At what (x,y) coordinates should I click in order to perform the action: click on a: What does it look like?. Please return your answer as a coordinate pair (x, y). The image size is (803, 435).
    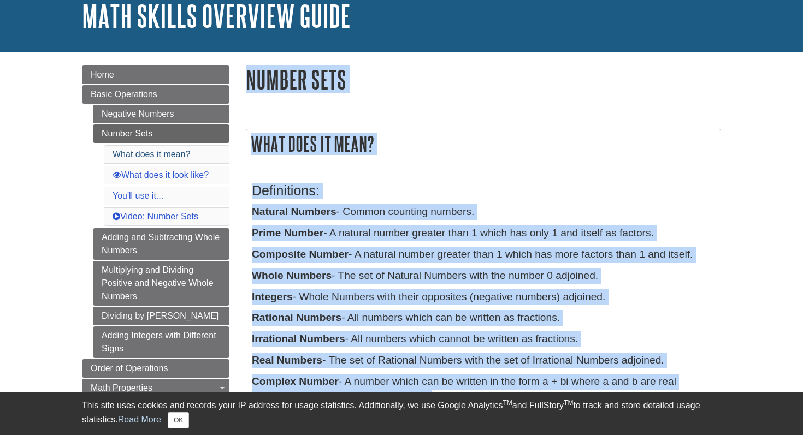
    Looking at the image, I should click on (161, 175).